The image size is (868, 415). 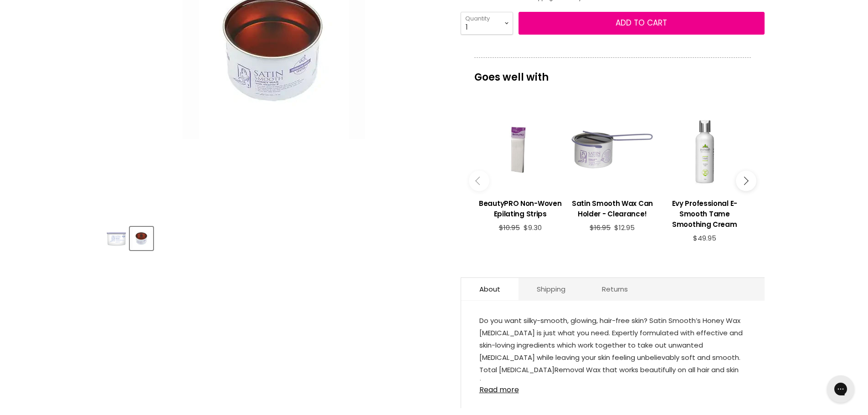 I want to click on span: $49.95, so click(x=704, y=238).